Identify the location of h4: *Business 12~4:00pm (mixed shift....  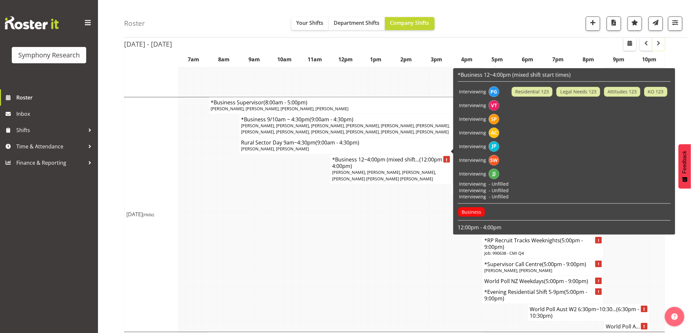
(391, 163).